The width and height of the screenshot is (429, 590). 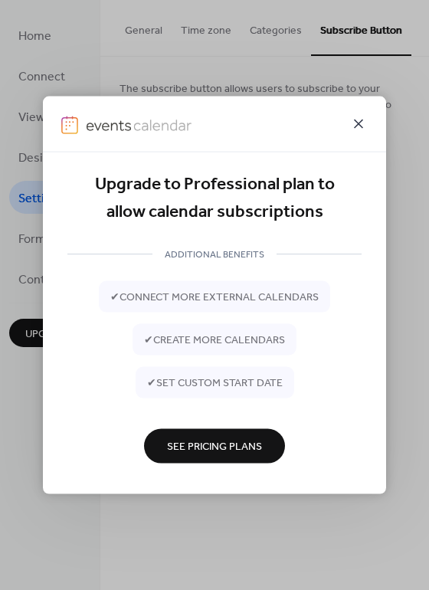 I want to click on span: See Pricing Plans, so click(x=214, y=447).